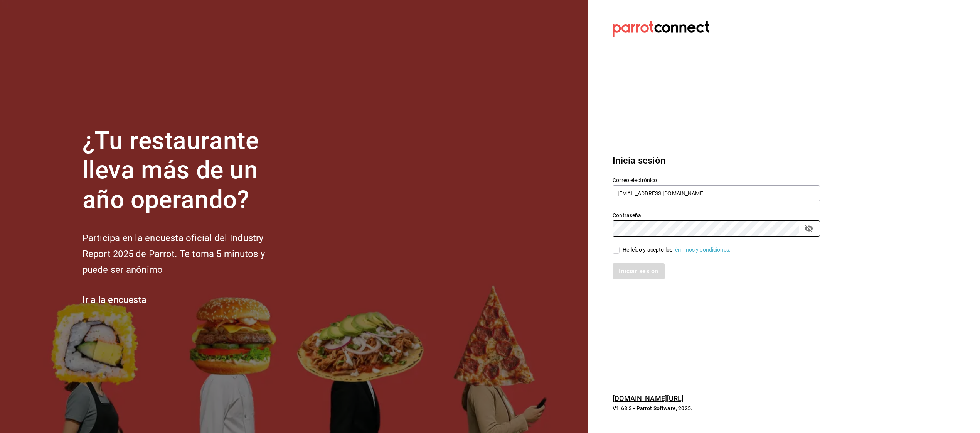  What do you see at coordinates (716, 180) in the screenshot?
I see `label: Correo electrónico` at bounding box center [716, 180].